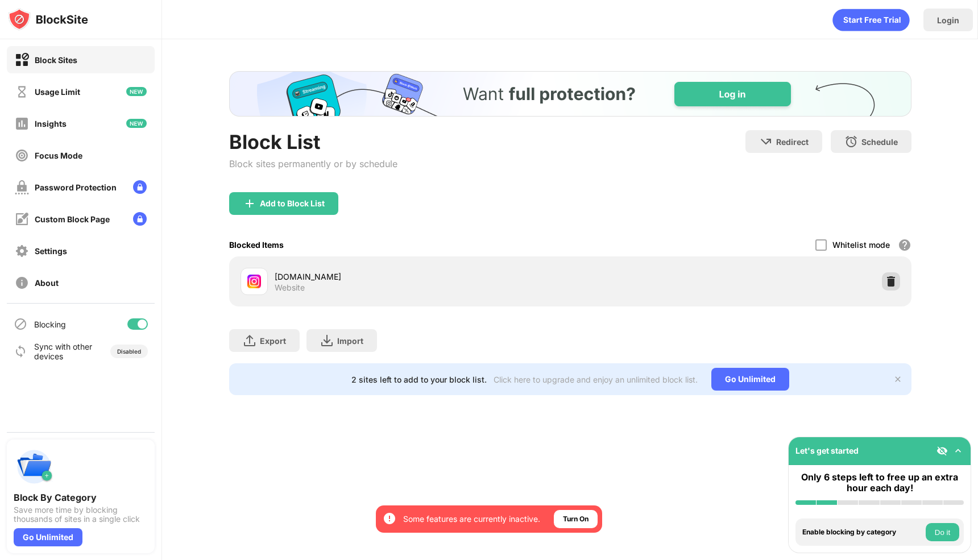 This screenshot has height=560, width=978. Describe the element at coordinates (871, 20) in the screenshot. I see `div: animation` at that location.